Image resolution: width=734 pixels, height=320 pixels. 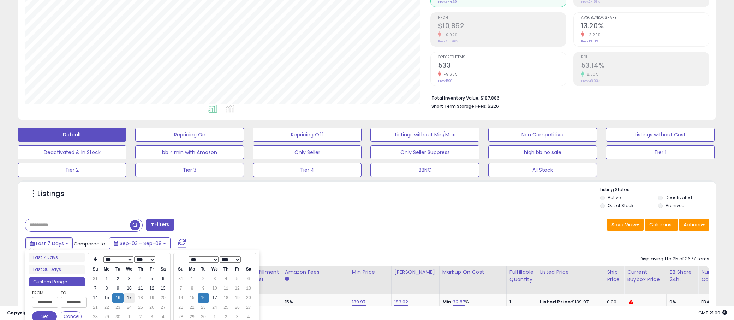 I want to click on button: Tier 4, so click(x=307, y=170).